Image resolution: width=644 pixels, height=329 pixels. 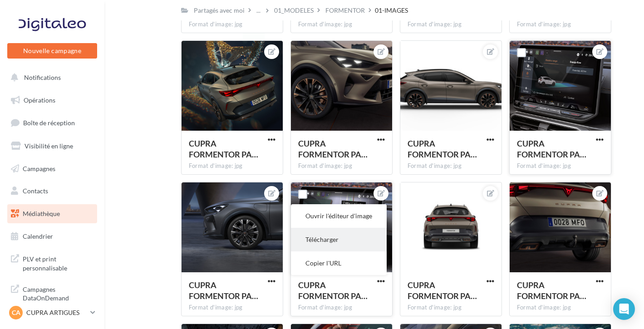 I want to click on button: Nouvelle campagne, so click(x=52, y=51).